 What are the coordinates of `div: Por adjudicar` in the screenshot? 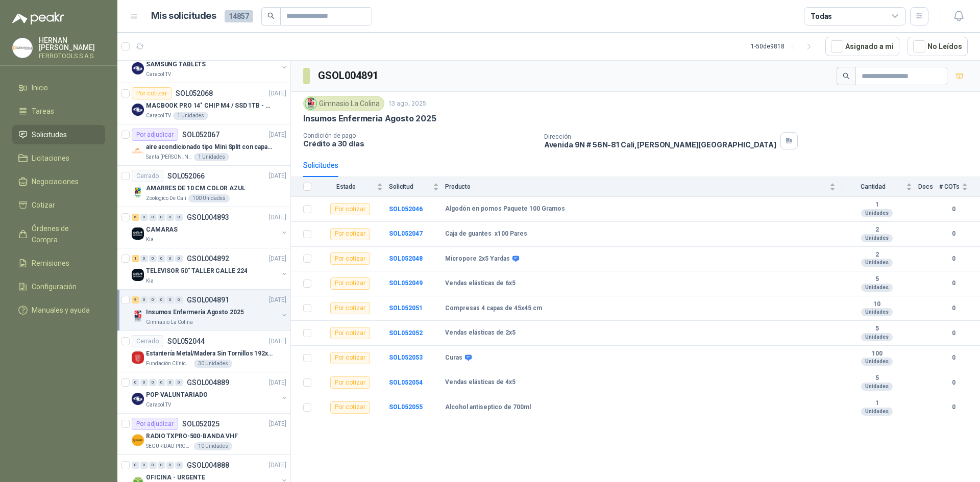 It's located at (155, 424).